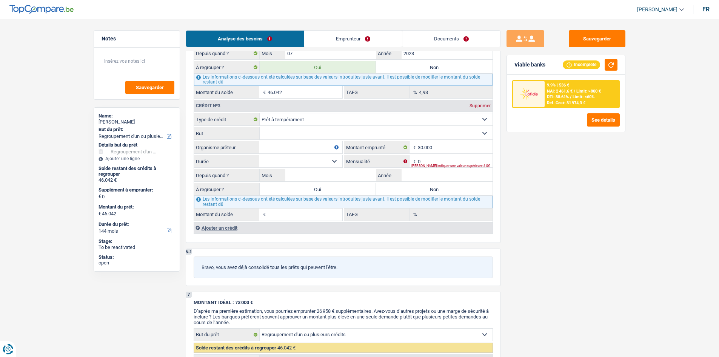 This screenshot has height=357, width=719. Describe the element at coordinates (353, 39) in the screenshot. I see `a: Emprunteur` at that location.